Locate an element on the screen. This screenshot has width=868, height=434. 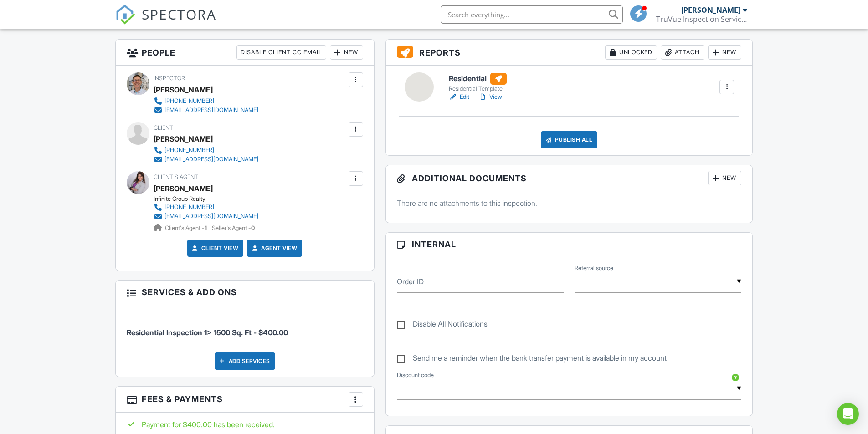
span: Seller's Agent - is located at coordinates (234, 228).